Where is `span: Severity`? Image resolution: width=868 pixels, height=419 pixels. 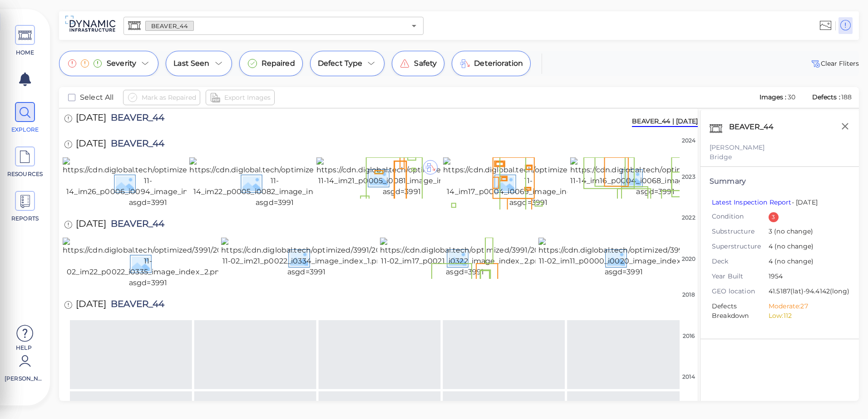
span: Severity is located at coordinates (121, 63).